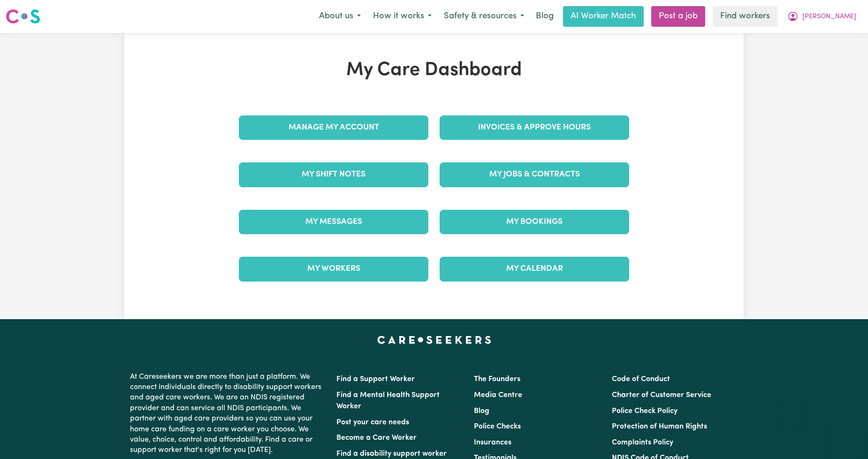  Describe the element at coordinates (333, 222) in the screenshot. I see `a: My Messages` at that location.